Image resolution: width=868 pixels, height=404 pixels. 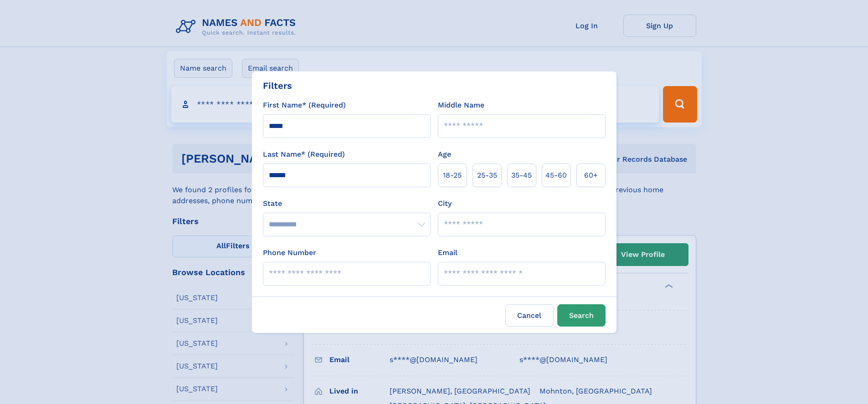 I want to click on span: 60+, so click(x=591, y=175).